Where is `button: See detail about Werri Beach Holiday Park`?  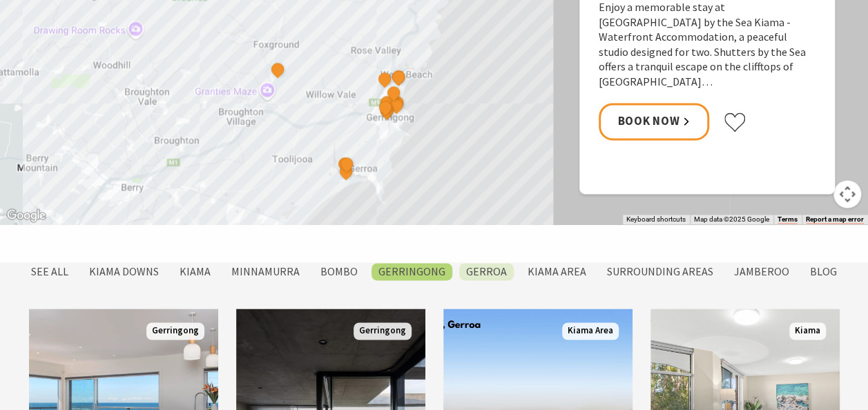
button: See detail about Werri Beach Holiday Park is located at coordinates (393, 93).